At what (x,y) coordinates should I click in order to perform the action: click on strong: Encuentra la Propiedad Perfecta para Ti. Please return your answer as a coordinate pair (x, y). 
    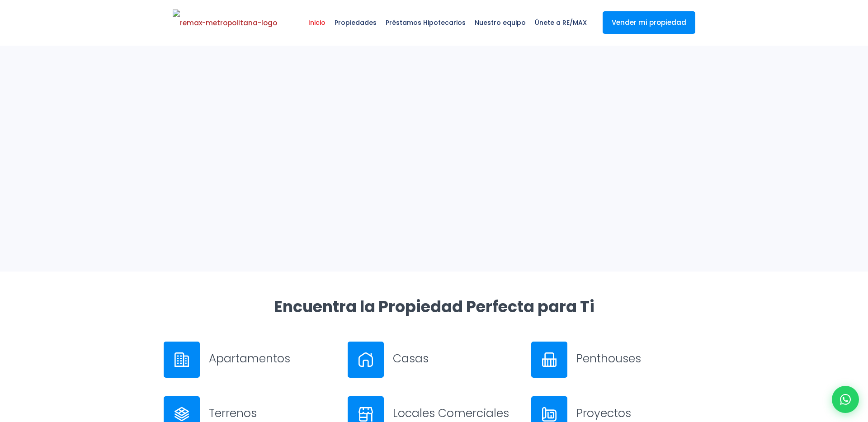
    Looking at the image, I should click on (434, 307).